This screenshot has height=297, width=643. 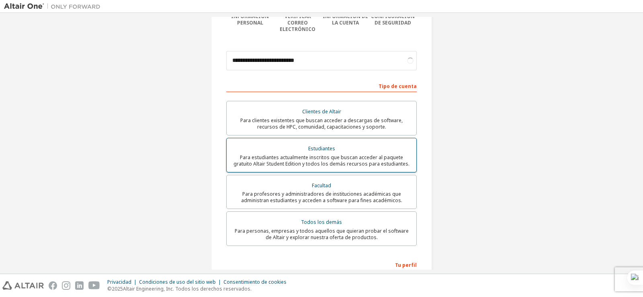 I want to click on font: Para clientes existentes que buscan acceder a descargas de software, recursos de HPC, comunidad, ..., so click(x=322, y=123).